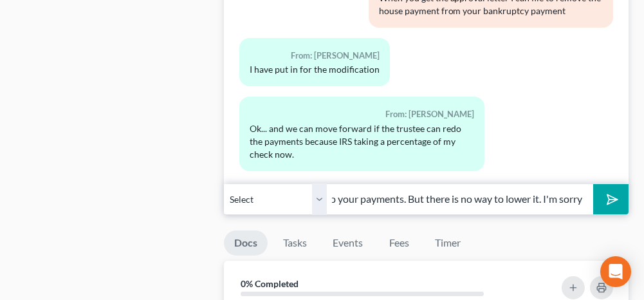 This screenshot has height=300, width=644. Describe the element at coordinates (347, 242) in the screenshot. I see `a: Events` at that location.